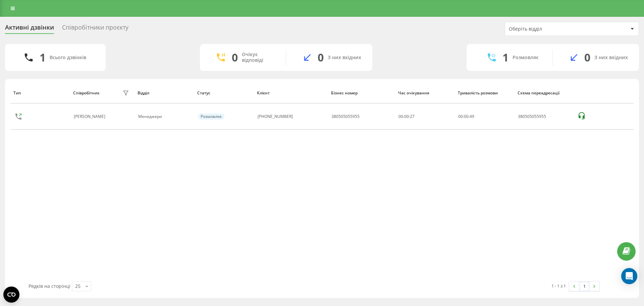 Image resolution: width=644 pixels, height=306 pixels. I want to click on div: Менеджери, so click(164, 117).